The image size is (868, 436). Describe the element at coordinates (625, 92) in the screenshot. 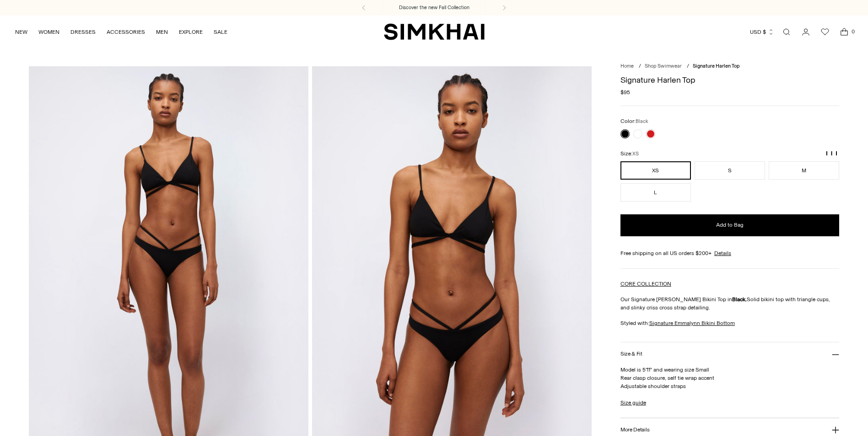

I see `span: $95` at that location.